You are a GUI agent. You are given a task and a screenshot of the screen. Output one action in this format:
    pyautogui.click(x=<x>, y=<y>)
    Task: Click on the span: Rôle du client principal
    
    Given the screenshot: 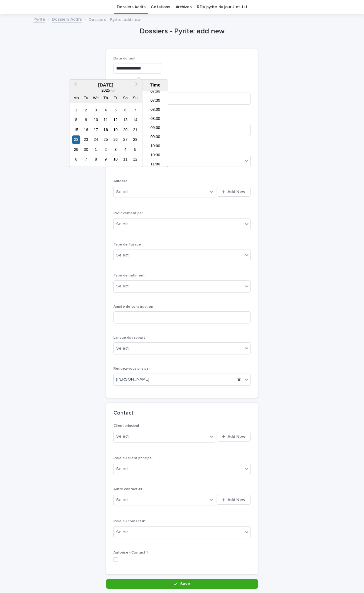 What is the action you would take?
    pyautogui.click(x=133, y=458)
    